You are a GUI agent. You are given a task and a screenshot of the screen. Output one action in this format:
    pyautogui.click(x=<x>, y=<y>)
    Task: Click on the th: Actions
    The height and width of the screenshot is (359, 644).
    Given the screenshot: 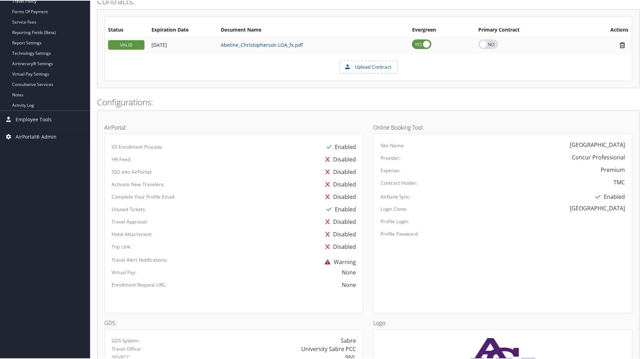 What is the action you would take?
    pyautogui.click(x=605, y=30)
    